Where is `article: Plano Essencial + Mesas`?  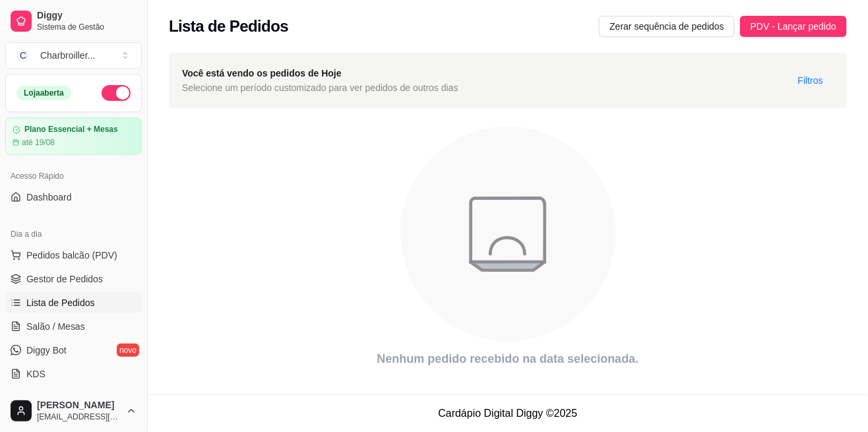
article: Plano Essencial + Mesas is located at coordinates (71, 129).